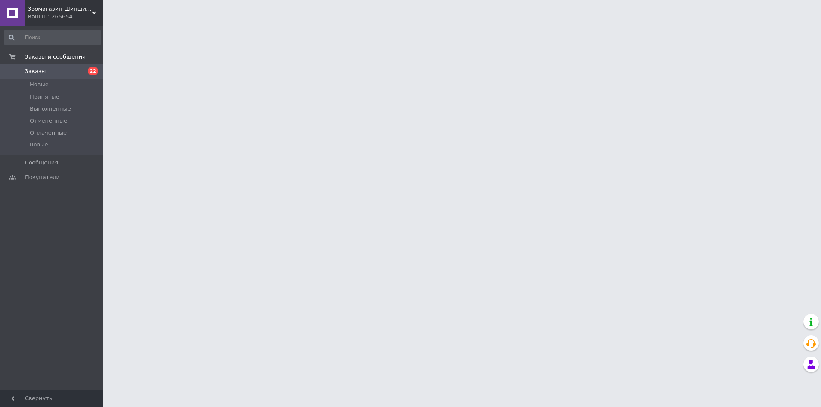 The image size is (821, 407). What do you see at coordinates (60, 9) in the screenshot?
I see `span: Зоомагазин Шиншилка - Дискаунтер зоотоваров.Корма для кошек и собак. Ветеринарная аптека` at bounding box center [60, 9].